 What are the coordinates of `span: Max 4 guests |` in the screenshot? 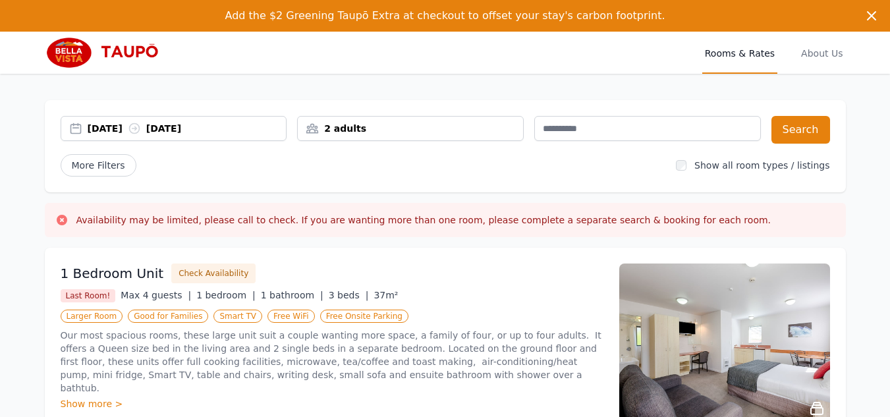 It's located at (155, 295).